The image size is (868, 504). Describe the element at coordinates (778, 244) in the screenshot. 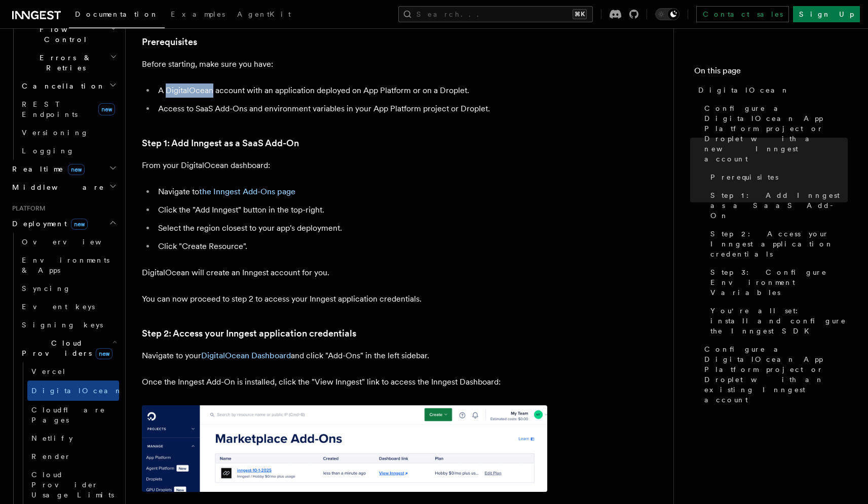

I see `span: Step 2: Access your Inngest application credentials` at that location.